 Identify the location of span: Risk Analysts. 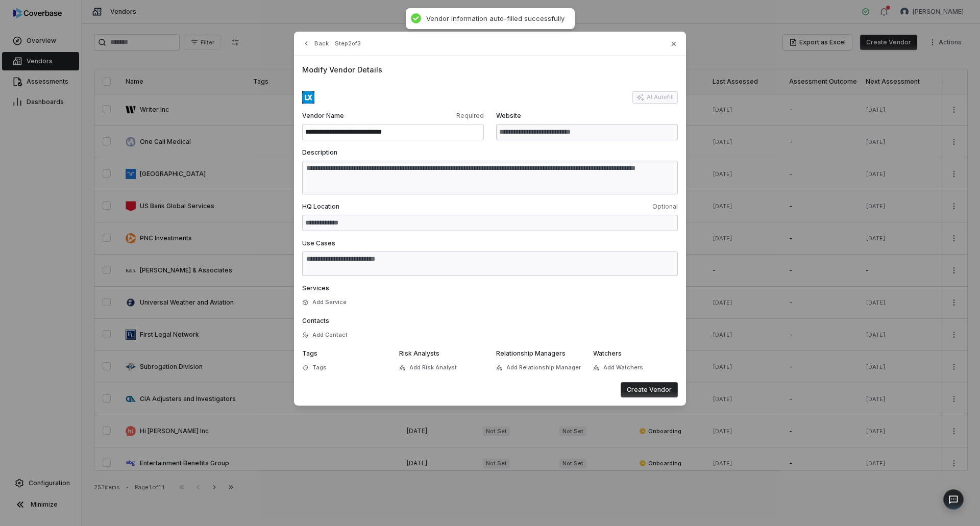
(419, 353).